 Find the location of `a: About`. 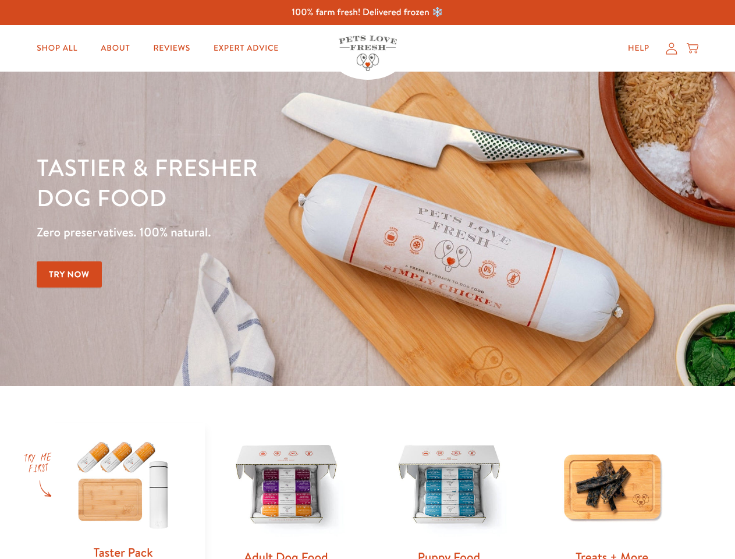

a: About is located at coordinates (115, 48).